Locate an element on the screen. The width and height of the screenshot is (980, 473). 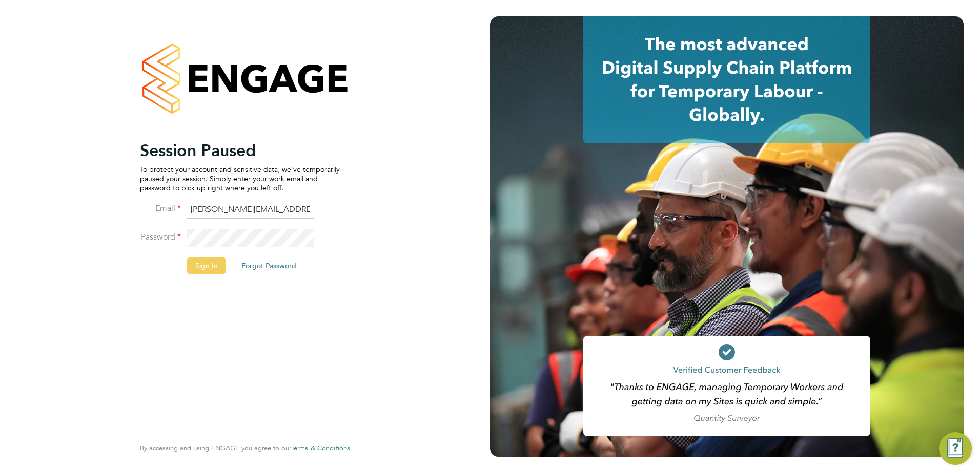
input: Enter your work email... is located at coordinates (250, 210).